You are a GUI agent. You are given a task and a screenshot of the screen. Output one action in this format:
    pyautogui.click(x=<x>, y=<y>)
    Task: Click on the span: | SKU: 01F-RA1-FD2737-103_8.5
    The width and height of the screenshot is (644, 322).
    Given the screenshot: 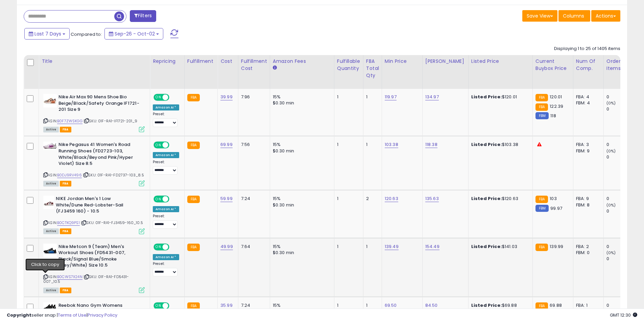 What is the action you would take?
    pyautogui.click(x=113, y=175)
    